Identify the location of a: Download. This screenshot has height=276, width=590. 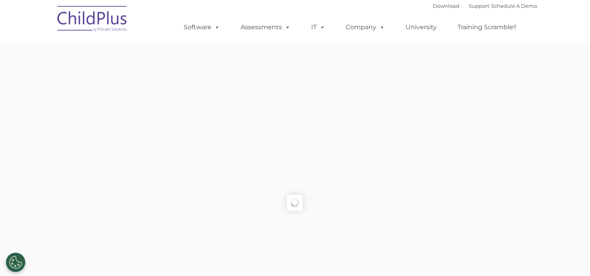
(446, 6).